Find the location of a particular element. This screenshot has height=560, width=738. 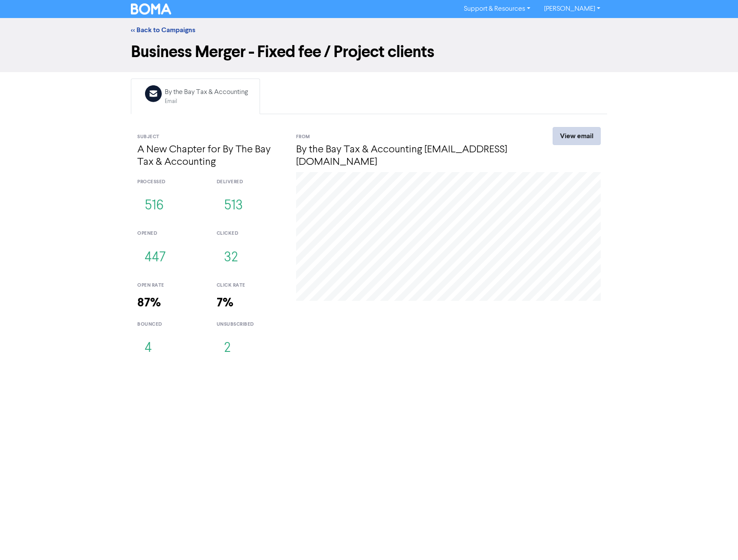

div: opened is located at coordinates (170, 234).